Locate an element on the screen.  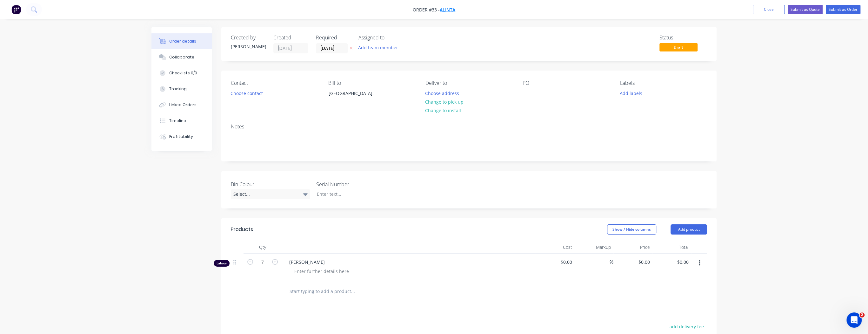
button: Close is located at coordinates (768, 10).